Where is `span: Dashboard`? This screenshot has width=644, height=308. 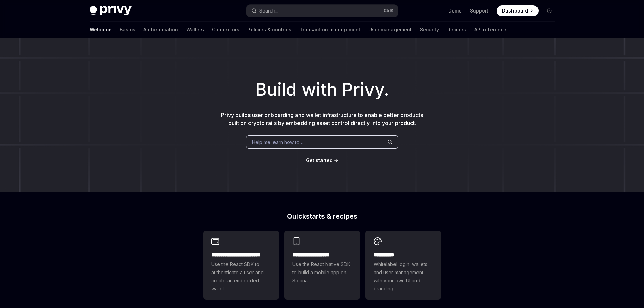 span: Dashboard is located at coordinates (515, 11).